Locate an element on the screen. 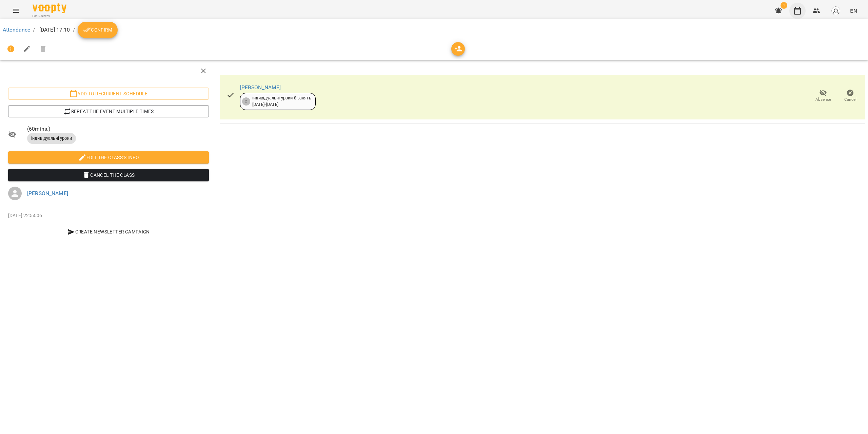  span: Edit the class's Info is located at coordinates (108, 157).